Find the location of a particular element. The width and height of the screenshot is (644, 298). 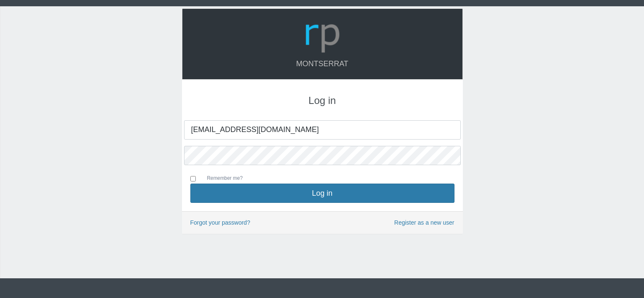

input: Your Email is located at coordinates (323, 130).